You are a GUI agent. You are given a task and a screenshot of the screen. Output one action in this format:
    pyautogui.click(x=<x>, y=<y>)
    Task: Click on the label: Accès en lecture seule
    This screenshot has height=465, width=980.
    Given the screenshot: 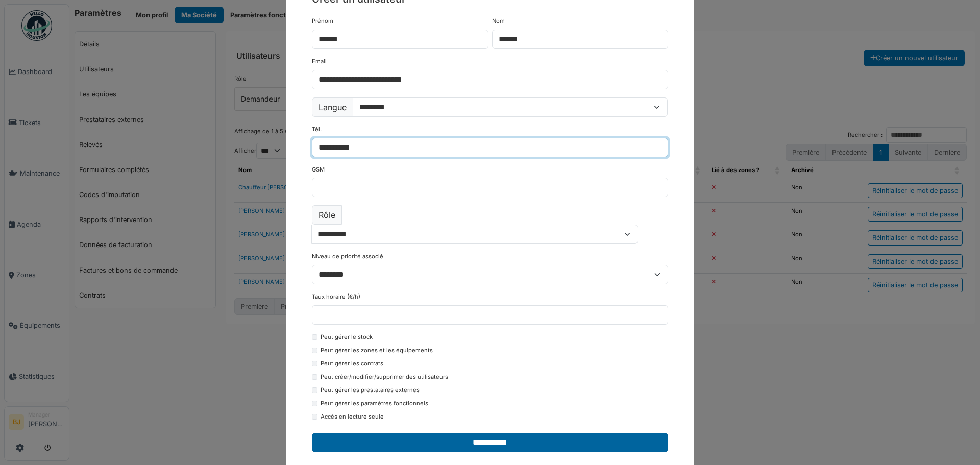 What is the action you would take?
    pyautogui.click(x=352, y=416)
    